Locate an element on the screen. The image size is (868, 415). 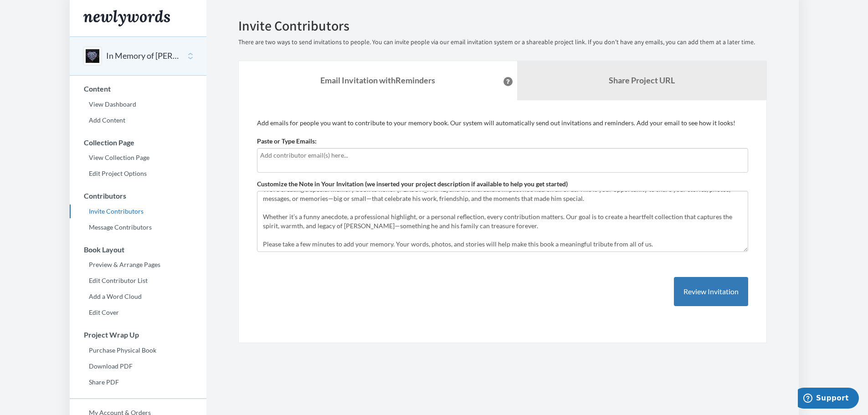
h3: Book Layout is located at coordinates (138, 250).